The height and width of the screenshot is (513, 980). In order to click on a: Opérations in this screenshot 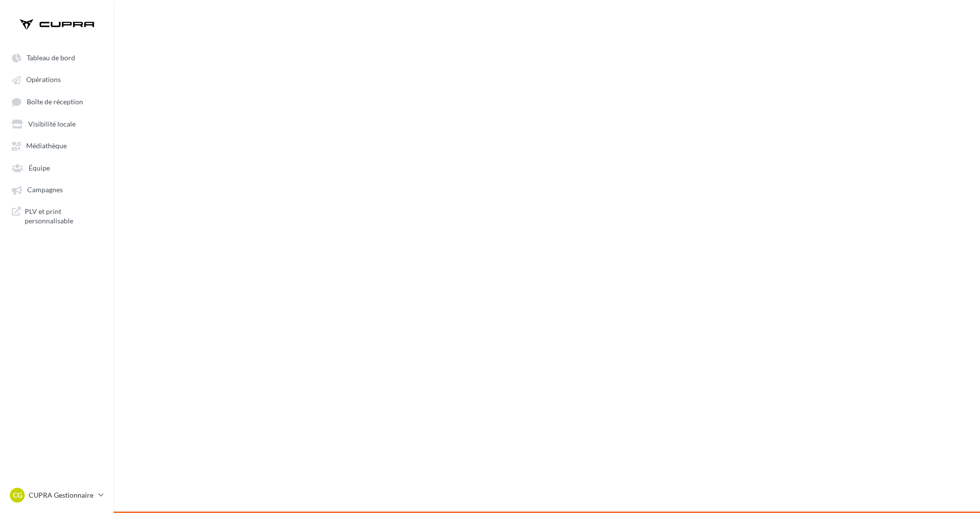, I will do `click(57, 79)`.